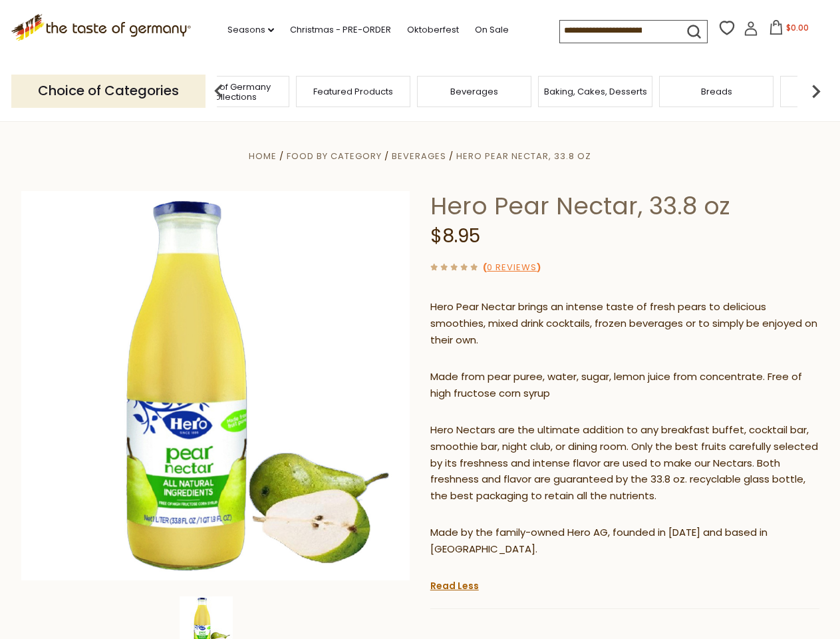 This screenshot has height=639, width=840. What do you see at coordinates (789, 30) in the screenshot?
I see `button: $0.00` at bounding box center [789, 30].